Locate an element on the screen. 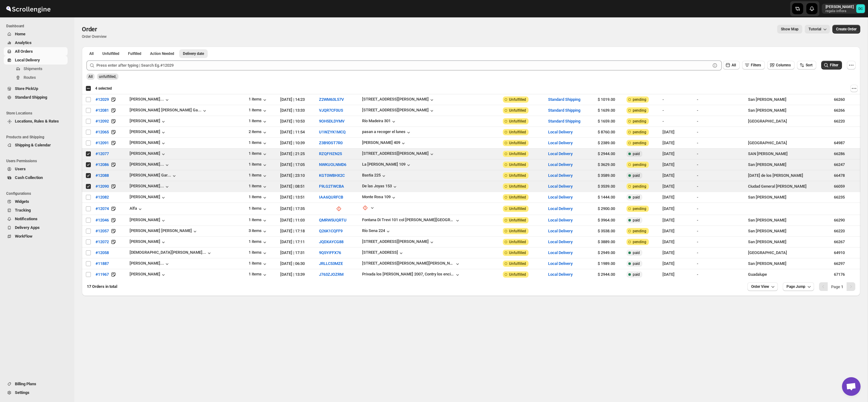 The image size is (868, 402). button: Map action label is located at coordinates (790, 29).